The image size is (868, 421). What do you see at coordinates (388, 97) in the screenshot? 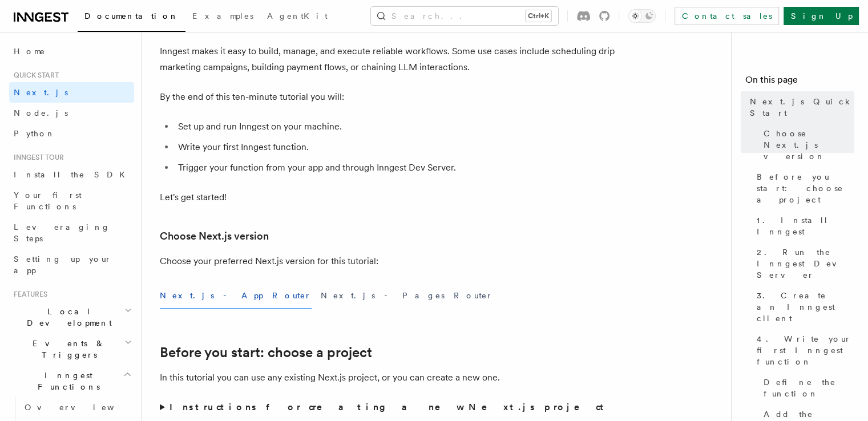
I see `p: By the end of this ten-minute tutorial you will:` at bounding box center [388, 97].